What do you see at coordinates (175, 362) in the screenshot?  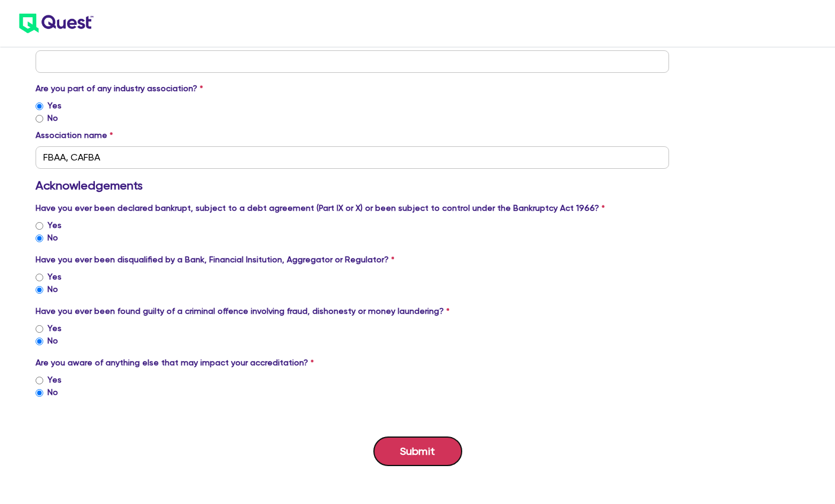 I see `label: Are you aware of anything else that may impact your accreditation?` at bounding box center [175, 362].